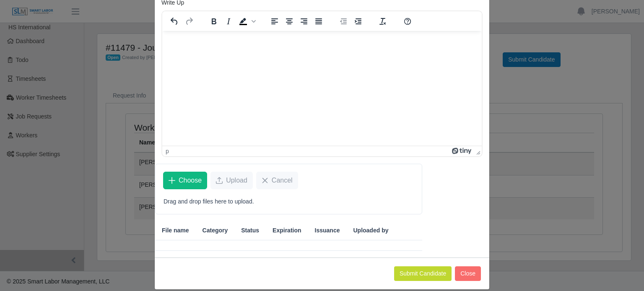 Image resolution: width=644 pixels, height=291 pixels. What do you see at coordinates (343, 21) in the screenshot?
I see `button: Decrease indent` at bounding box center [343, 21].